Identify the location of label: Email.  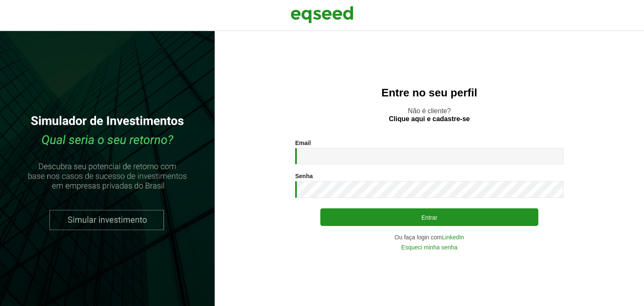
(303, 143).